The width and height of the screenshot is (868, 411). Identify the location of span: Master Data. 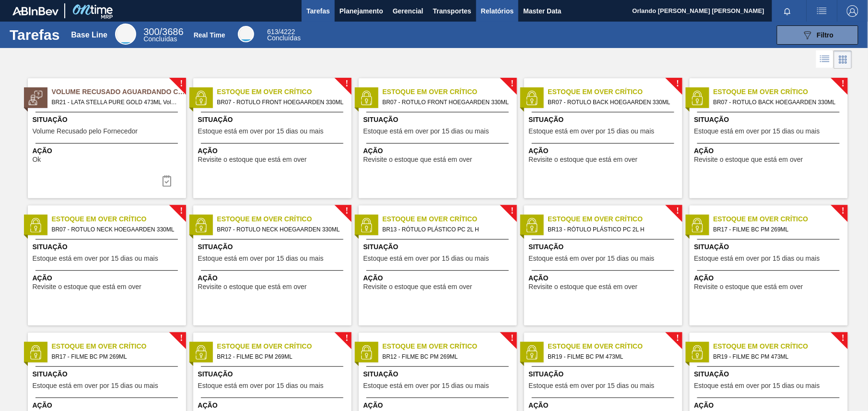
(542, 11).